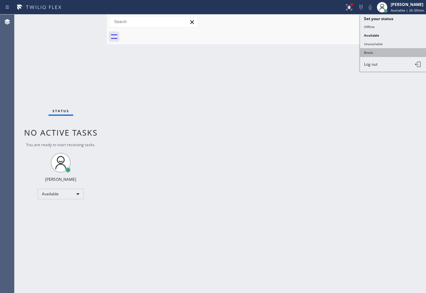 The image size is (426, 293). What do you see at coordinates (370, 7) in the screenshot?
I see `button: Mute` at bounding box center [370, 7].